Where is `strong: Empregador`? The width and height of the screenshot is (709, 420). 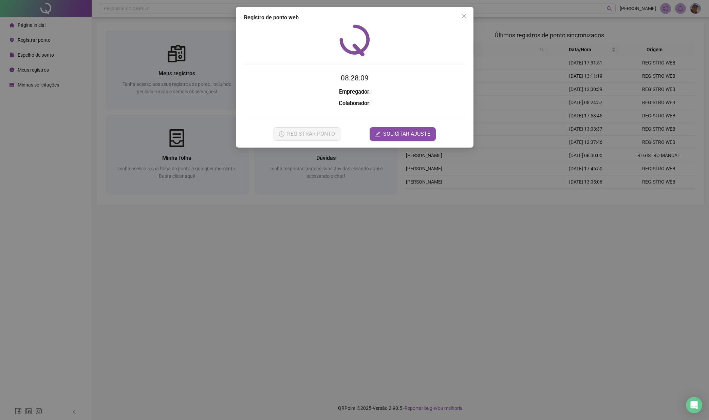
strong: Empregador is located at coordinates (353, 92).